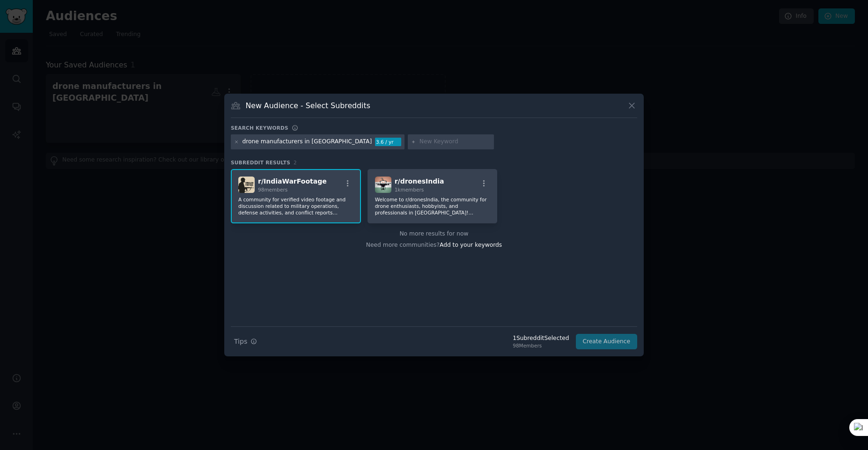  I want to click on span: 98 members, so click(272, 189).